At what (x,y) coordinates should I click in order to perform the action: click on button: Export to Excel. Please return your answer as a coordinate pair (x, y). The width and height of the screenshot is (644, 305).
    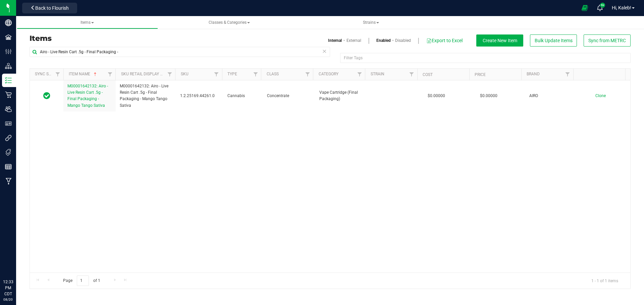
    Looking at the image, I should click on (444, 41).